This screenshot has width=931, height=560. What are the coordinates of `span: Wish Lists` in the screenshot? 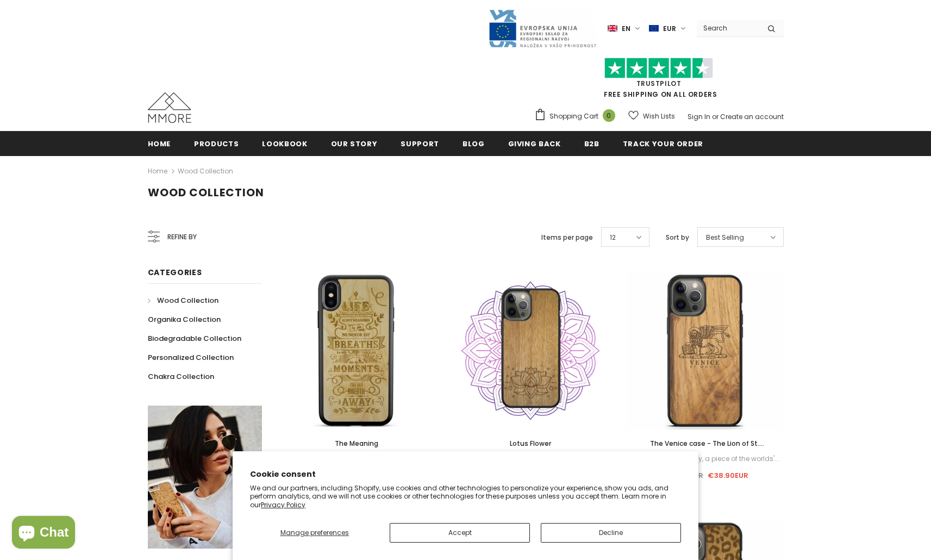 It's located at (658, 116).